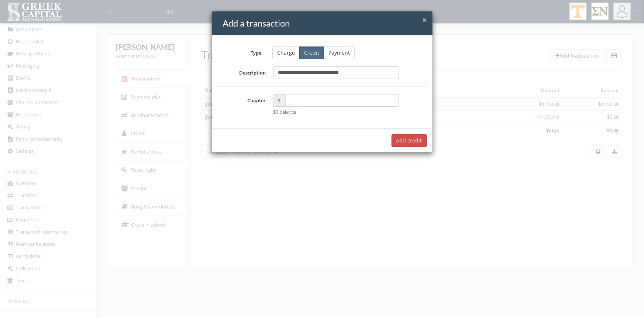 This screenshot has width=644, height=317. What do you see at coordinates (339, 53) in the screenshot?
I see `button: Payment` at bounding box center [339, 53].